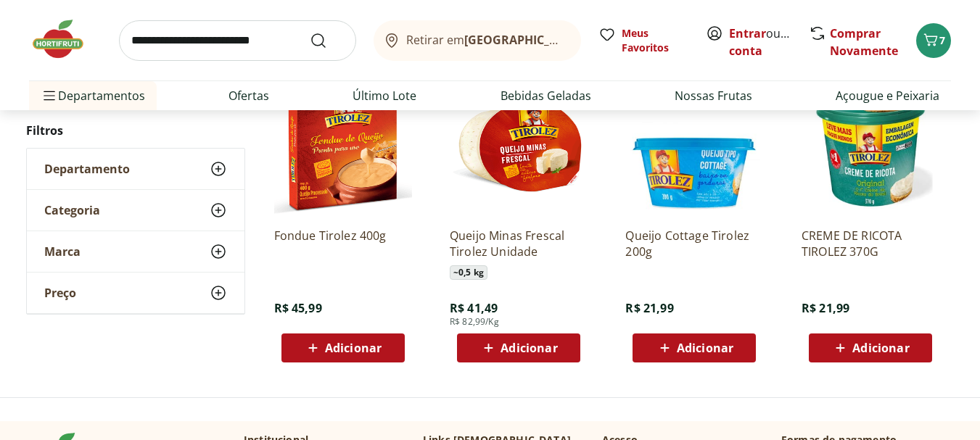  I want to click on span: 7, so click(942, 40).